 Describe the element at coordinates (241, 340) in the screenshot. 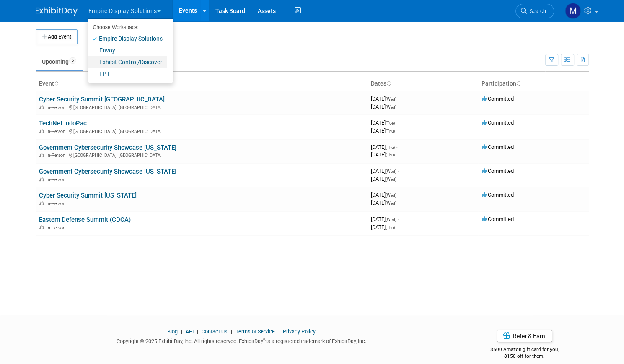

I see `div: Copyright © 2025 ExhibitDay, Inc. All rights reserved. ExhibitDay is a registered trademark of Ex...` at that location.